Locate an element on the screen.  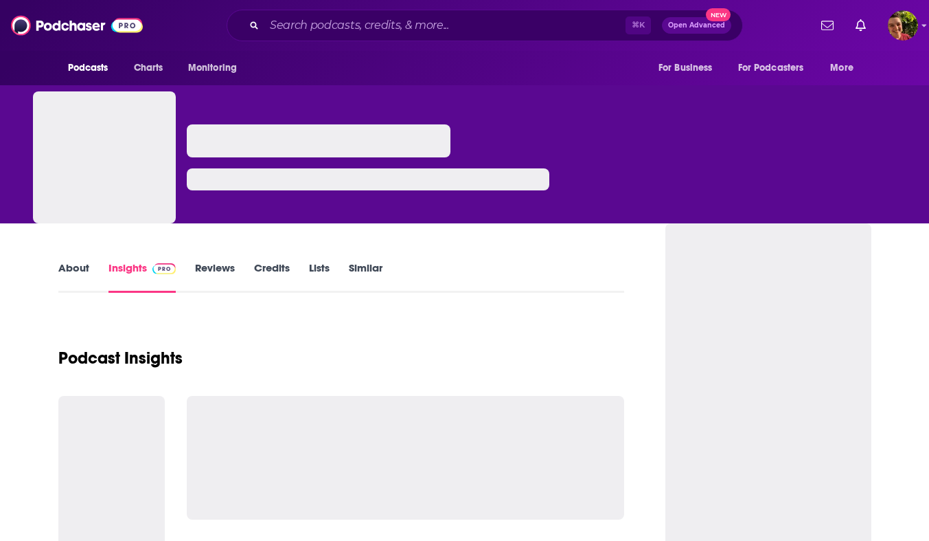
span: Monitoring is located at coordinates (212, 68).